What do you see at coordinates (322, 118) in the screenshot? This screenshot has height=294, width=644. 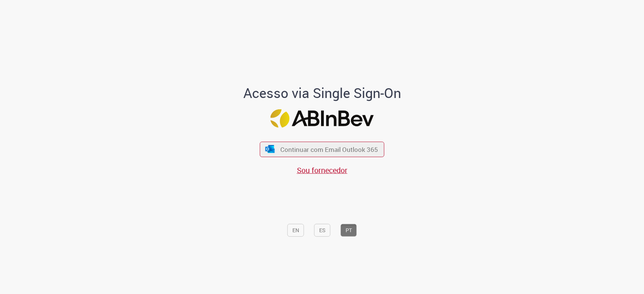 I see `img: Logo ABInBev` at bounding box center [322, 118].